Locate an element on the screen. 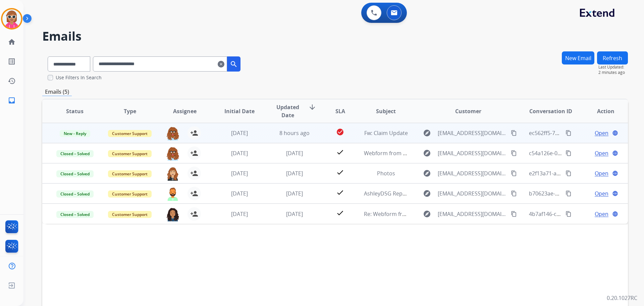  p: 0.20.1027RC is located at coordinates (623, 298).